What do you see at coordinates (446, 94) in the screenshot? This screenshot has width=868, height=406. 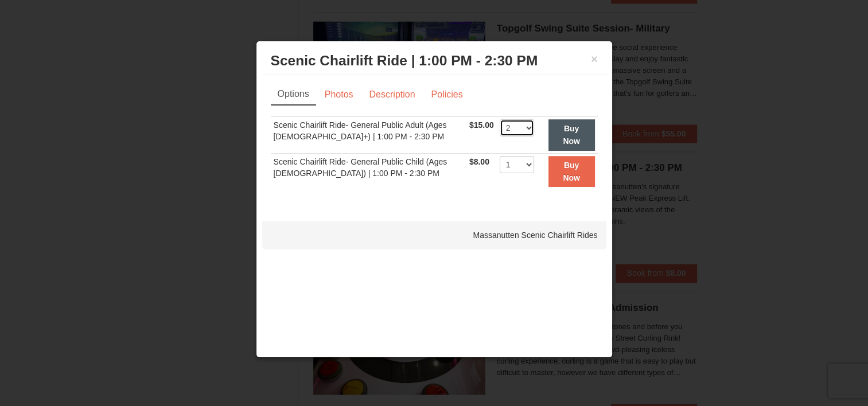 I see `a: Policies` at bounding box center [446, 94].